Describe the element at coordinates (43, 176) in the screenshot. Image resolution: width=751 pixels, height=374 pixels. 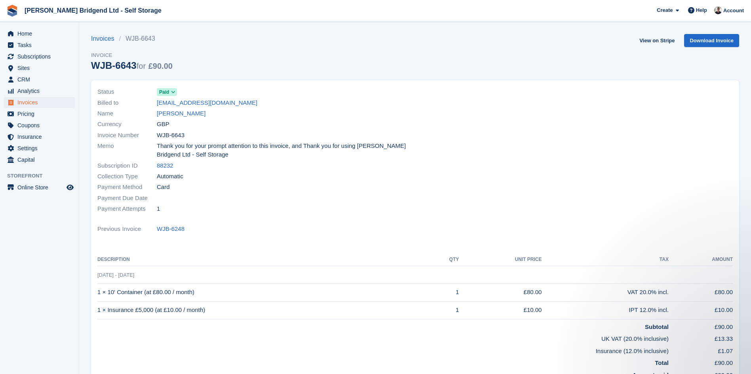
I see `span: Storefront` at that location.